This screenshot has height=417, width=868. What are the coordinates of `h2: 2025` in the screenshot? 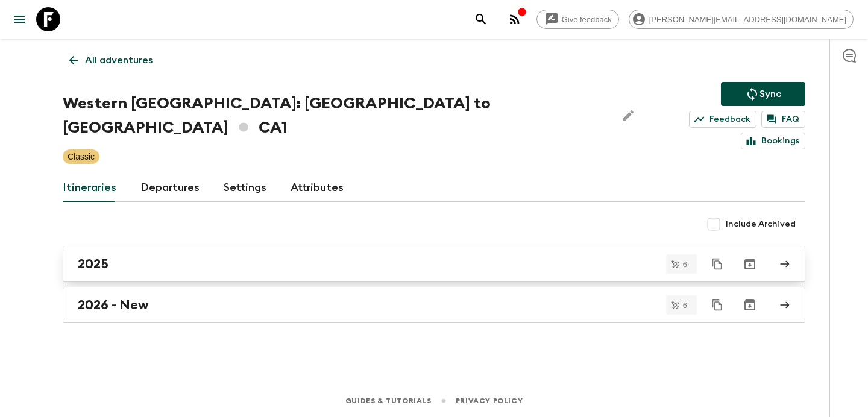 It's located at (93, 264).